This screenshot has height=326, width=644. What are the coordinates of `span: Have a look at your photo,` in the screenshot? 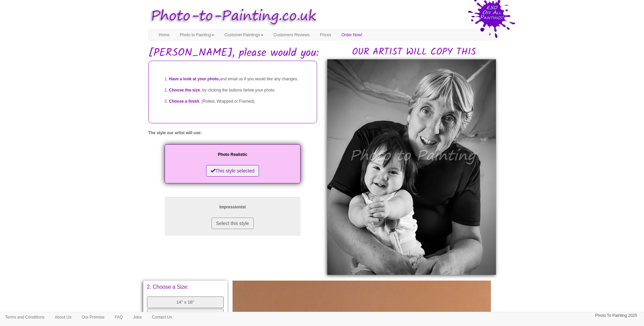 It's located at (195, 79).